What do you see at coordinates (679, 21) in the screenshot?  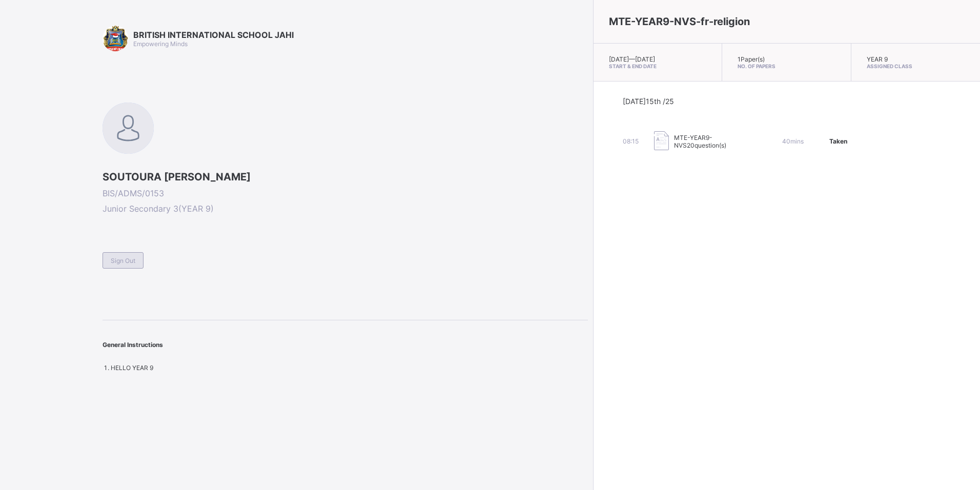 I see `span: MTE-YEAR9-NVS-fr-religion` at bounding box center [679, 21].